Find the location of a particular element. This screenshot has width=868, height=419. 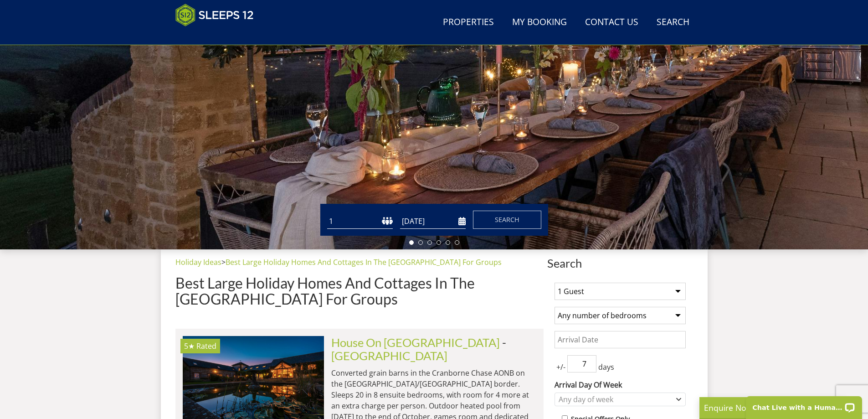

div: Any day of week is located at coordinates (615, 399).